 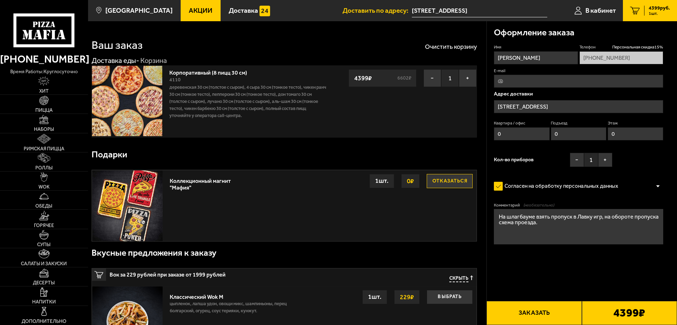 What do you see at coordinates (44, 129) in the screenshot?
I see `span: Наборы` at bounding box center [44, 129].